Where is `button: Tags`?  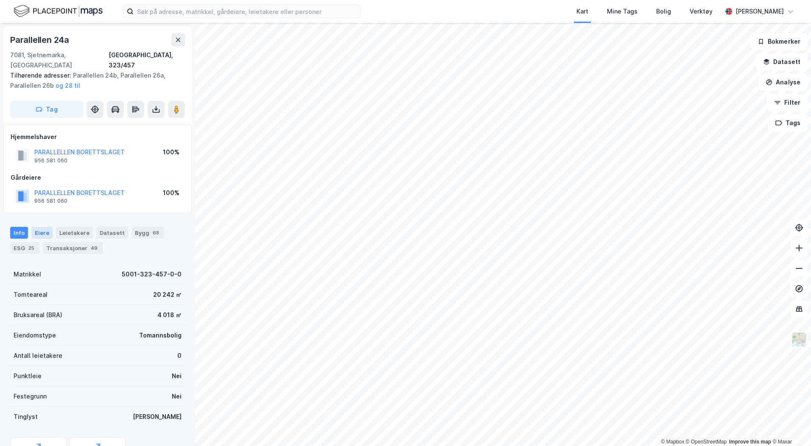
button: Tags is located at coordinates (787, 123).